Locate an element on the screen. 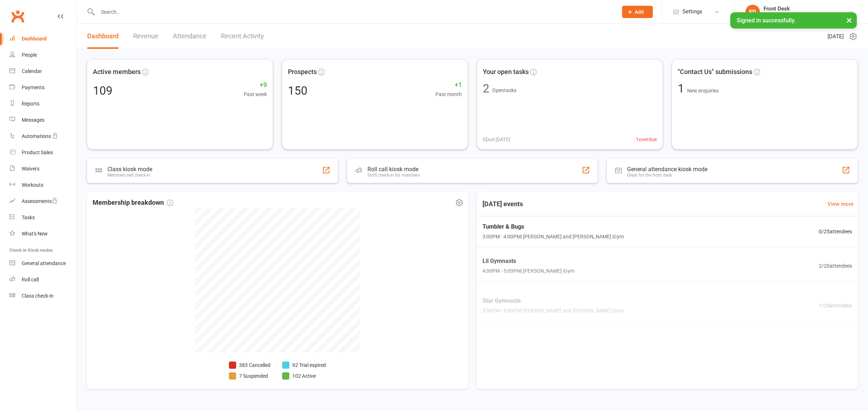  div: Reports is located at coordinates (31, 103).